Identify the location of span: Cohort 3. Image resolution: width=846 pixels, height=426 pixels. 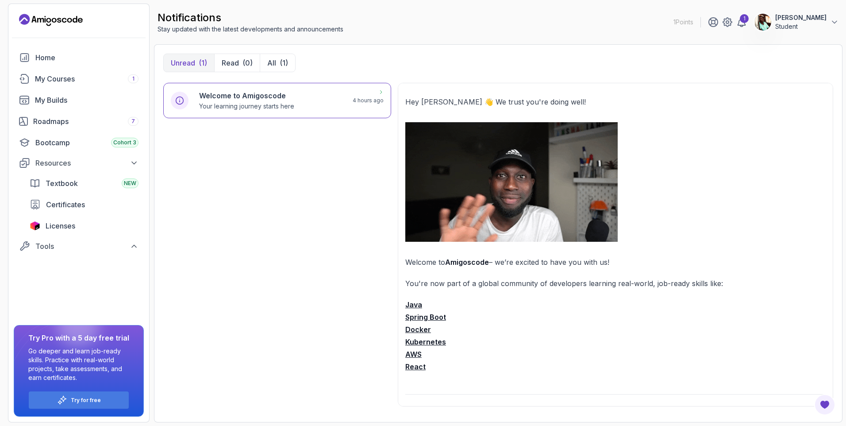
(125, 143).